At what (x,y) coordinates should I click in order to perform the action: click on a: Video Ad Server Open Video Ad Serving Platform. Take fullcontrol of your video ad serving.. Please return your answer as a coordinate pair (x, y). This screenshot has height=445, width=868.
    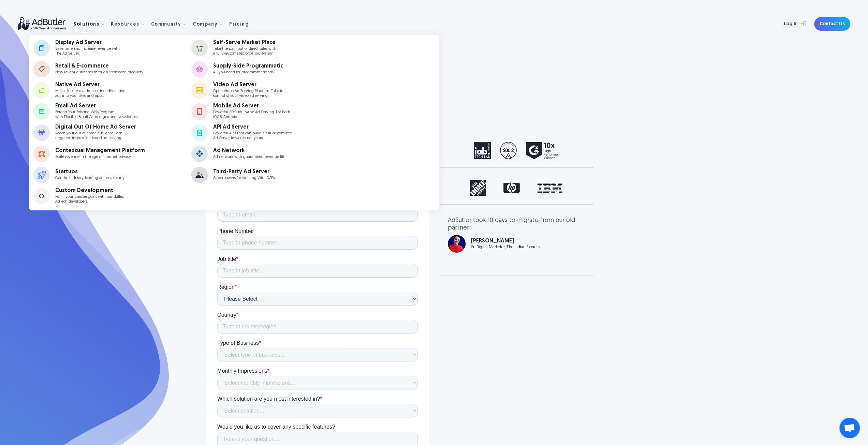
    Looking at the image, I should click on (270, 91).